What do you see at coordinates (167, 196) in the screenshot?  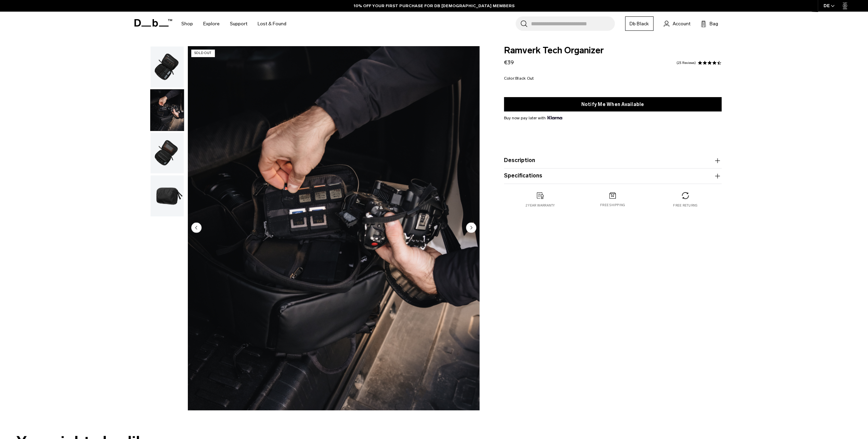 I see `button: RTO-1.png` at bounding box center [167, 196].